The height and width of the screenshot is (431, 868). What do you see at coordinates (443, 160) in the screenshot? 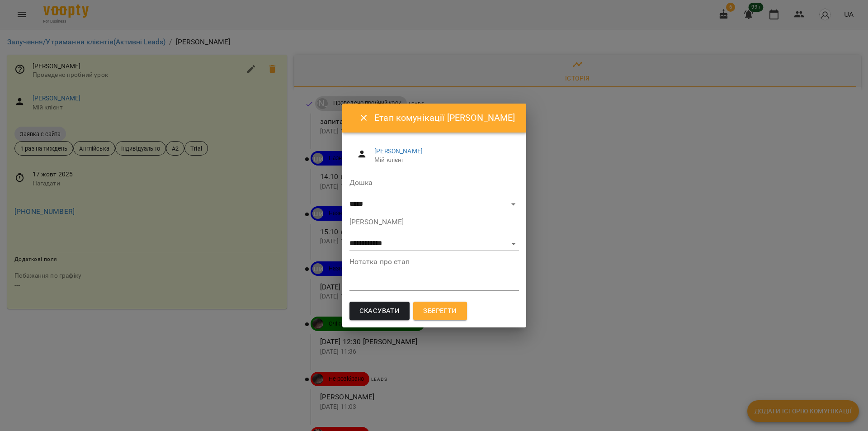
I see `span: Мій клієнт` at bounding box center [443, 160].